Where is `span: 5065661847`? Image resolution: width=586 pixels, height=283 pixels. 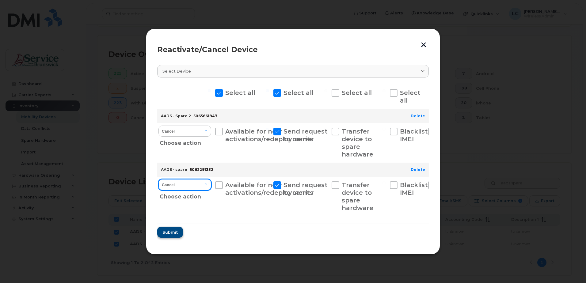 span: 5065661847 is located at coordinates (205, 116).